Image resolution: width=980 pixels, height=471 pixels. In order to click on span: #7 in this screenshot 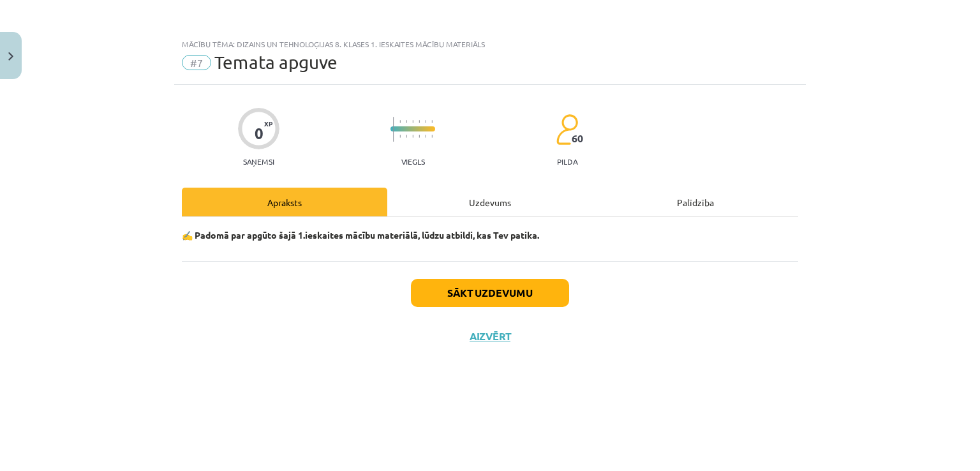, I will do `click(196, 62)`.